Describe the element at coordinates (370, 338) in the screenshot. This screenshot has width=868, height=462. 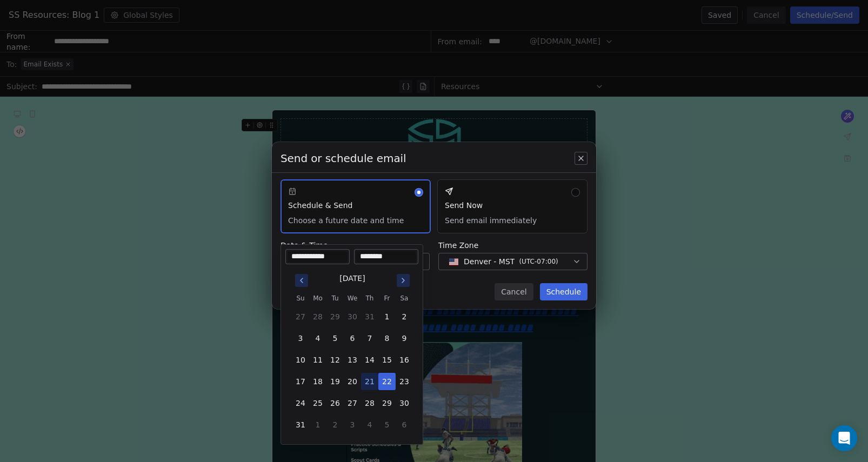
I see `button: 7` at that location.